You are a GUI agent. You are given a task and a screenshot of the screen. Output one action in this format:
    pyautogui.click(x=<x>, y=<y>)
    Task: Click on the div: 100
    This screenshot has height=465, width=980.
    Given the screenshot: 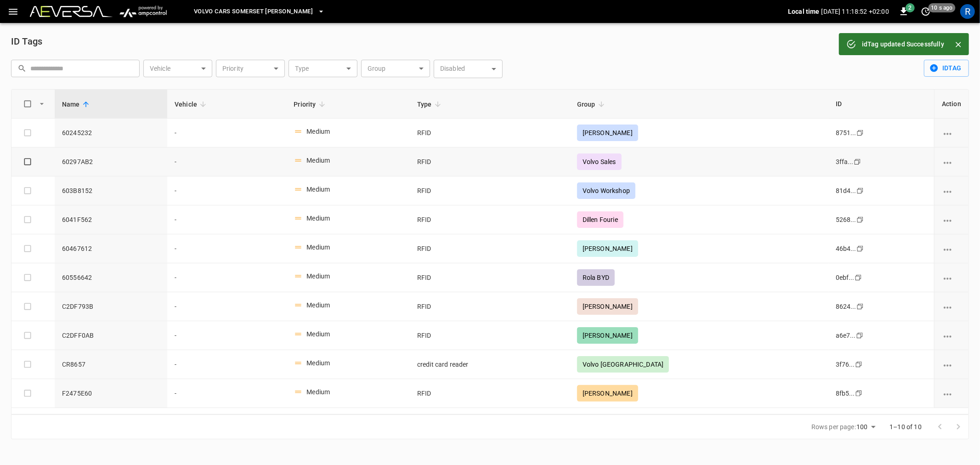 What is the action you would take?
    pyautogui.click(x=867, y=427)
    